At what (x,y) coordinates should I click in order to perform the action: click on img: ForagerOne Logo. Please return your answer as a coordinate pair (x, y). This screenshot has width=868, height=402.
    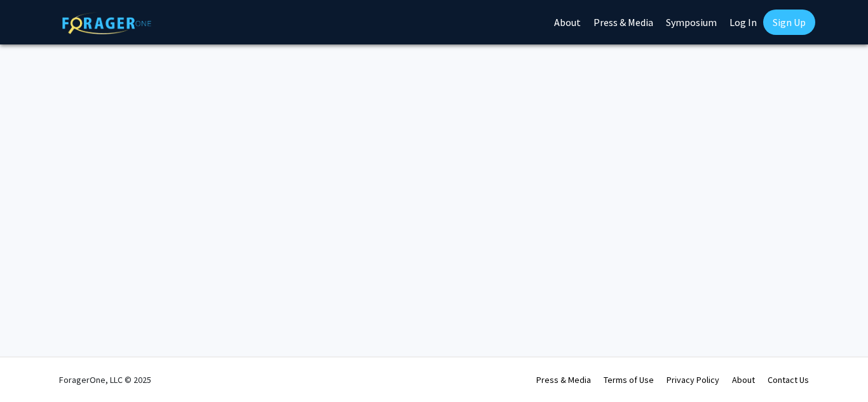
    Looking at the image, I should click on (106, 23).